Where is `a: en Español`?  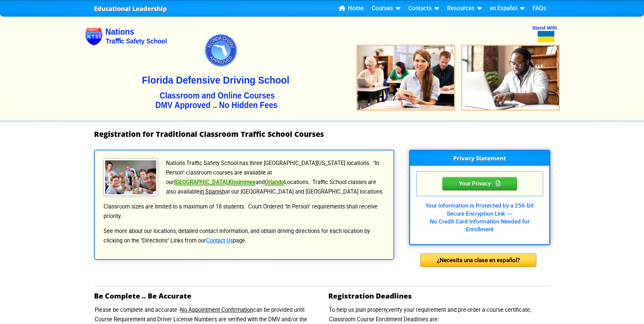 a: en Español is located at coordinates (507, 8).